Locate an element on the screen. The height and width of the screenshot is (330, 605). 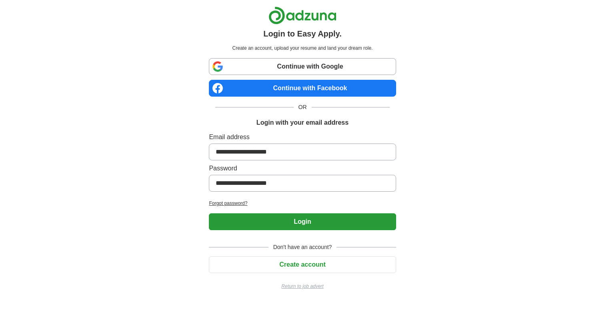
span: OR is located at coordinates (303, 107).